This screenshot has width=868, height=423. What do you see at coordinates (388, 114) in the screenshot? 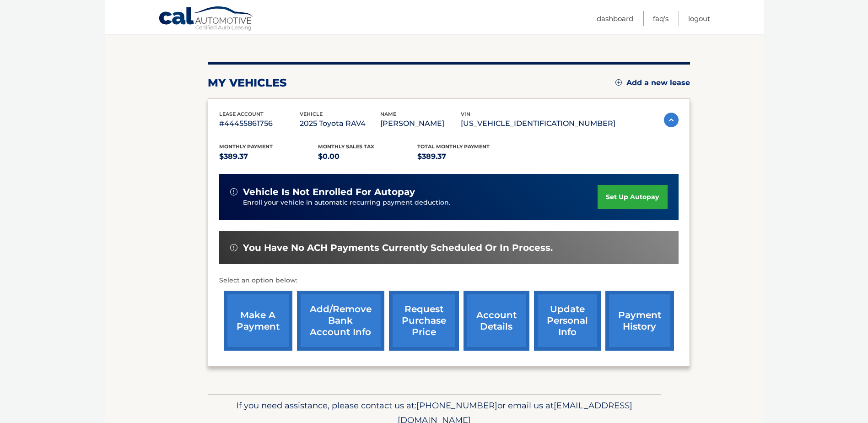
I see `span: name` at bounding box center [388, 114].